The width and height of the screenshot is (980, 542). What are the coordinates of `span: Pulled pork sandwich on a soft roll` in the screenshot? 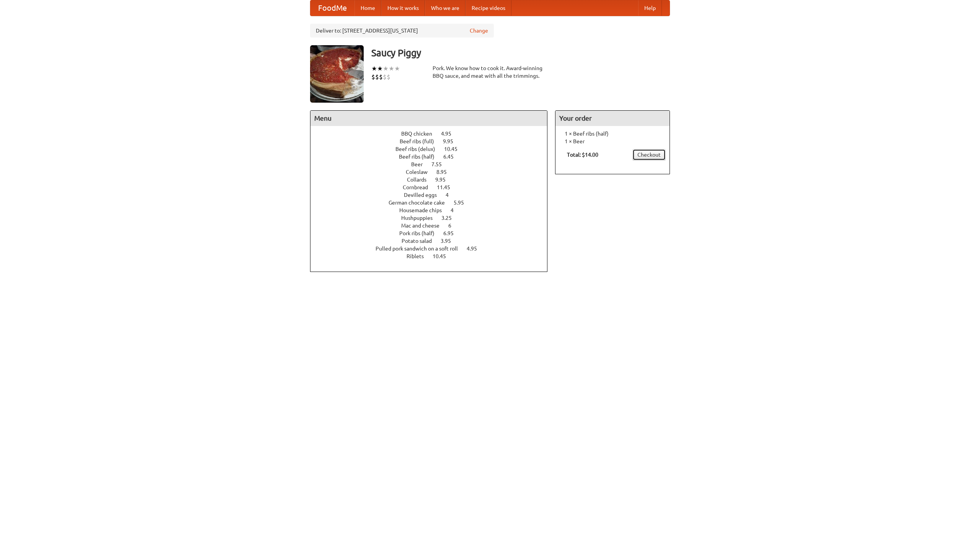 It's located at (420, 249).